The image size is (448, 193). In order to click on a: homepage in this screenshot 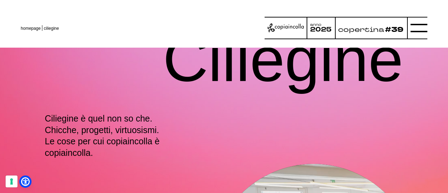, I will do `click(30, 28)`.